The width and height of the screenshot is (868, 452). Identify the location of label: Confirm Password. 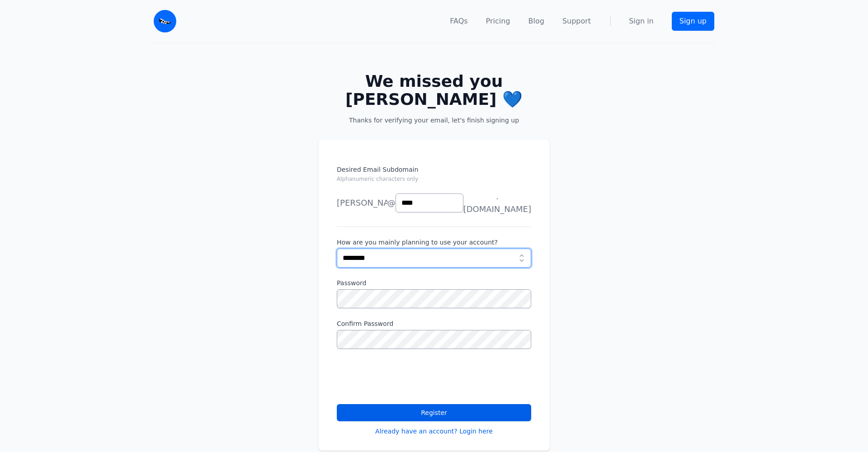
(434, 324).